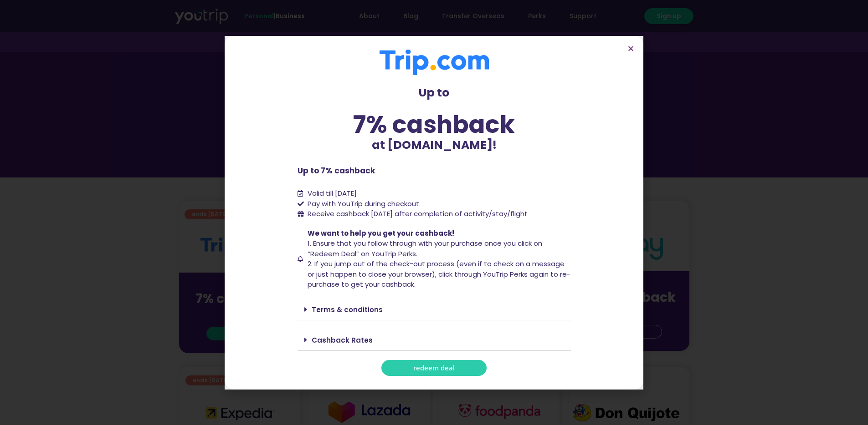 The image size is (868, 425). Describe the element at coordinates (363, 204) in the screenshot. I see `span: Pay with YouTrip during checkout` at that location.